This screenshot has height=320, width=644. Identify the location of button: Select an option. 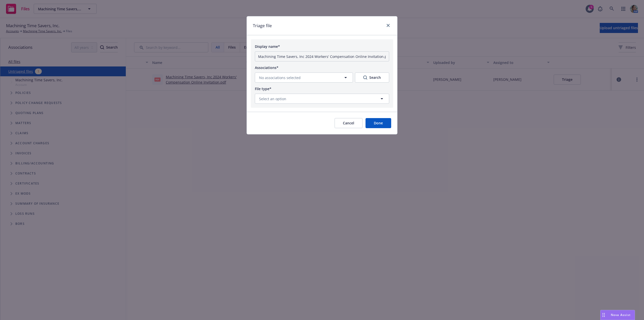
(322, 99).